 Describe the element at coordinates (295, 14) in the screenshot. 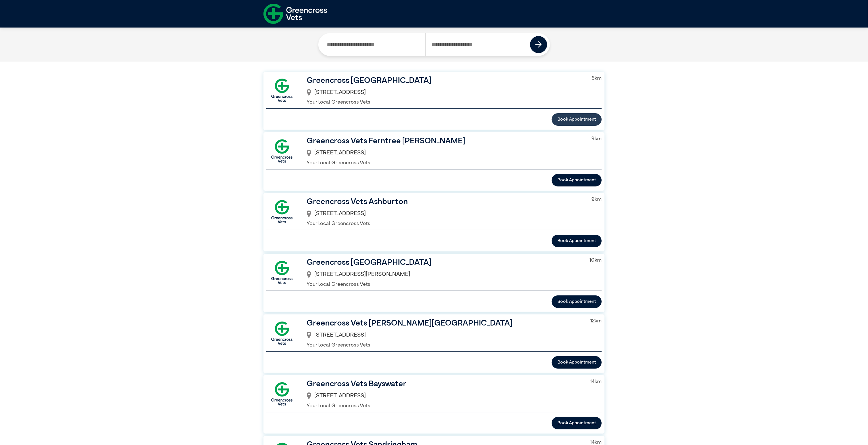

I see `img: f-logo` at that location.